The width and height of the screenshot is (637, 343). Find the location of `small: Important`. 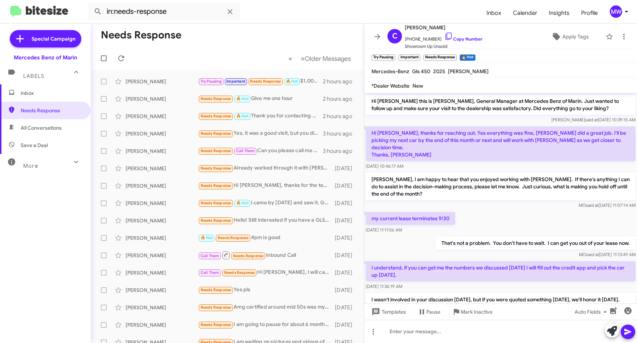

small: Important is located at coordinates (409, 58).